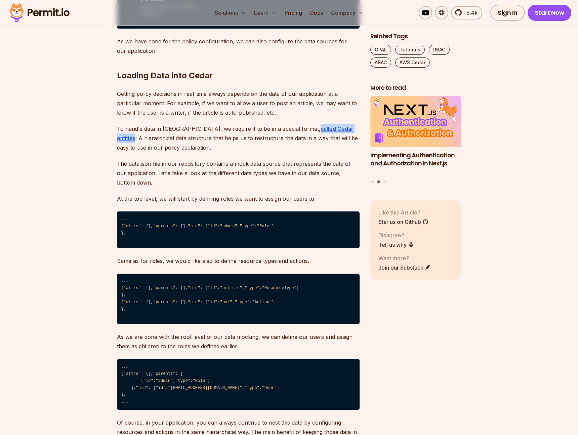 This screenshot has height=435, width=578. I want to click on a: Star us on Github, so click(403, 221).